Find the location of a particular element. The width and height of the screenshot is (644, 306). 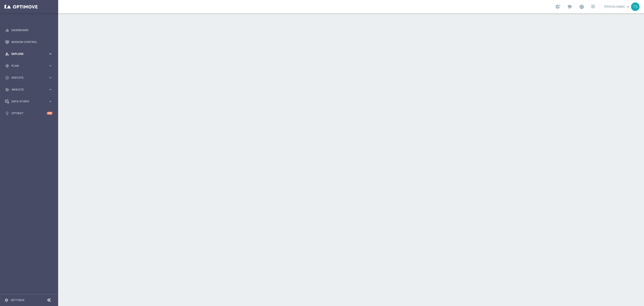

div: play_circle_outline Execute keyboard_arrow_right is located at coordinates (29, 78).